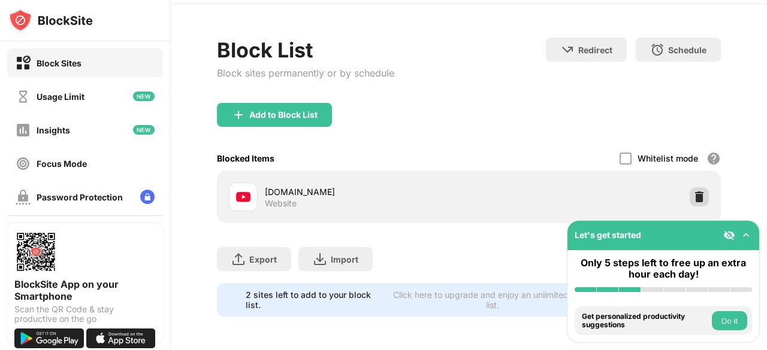 This screenshot has height=350, width=767. Describe the element at coordinates (23, 164) in the screenshot. I see `img: focus-off.svg` at that location.